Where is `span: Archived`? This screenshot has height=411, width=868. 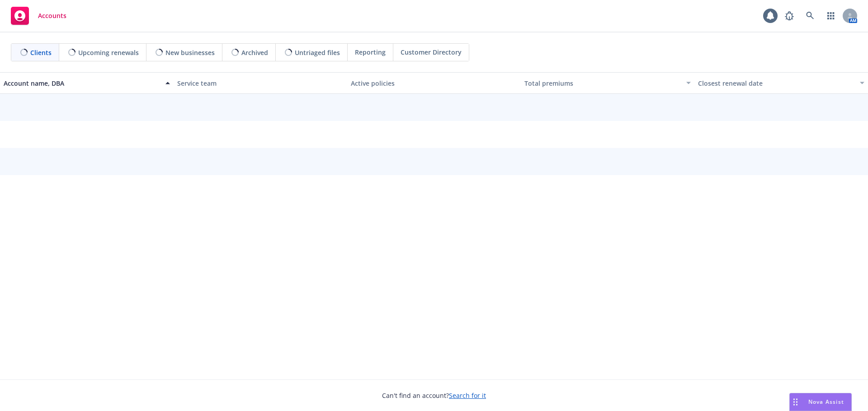
span: Archived is located at coordinates (255, 52).